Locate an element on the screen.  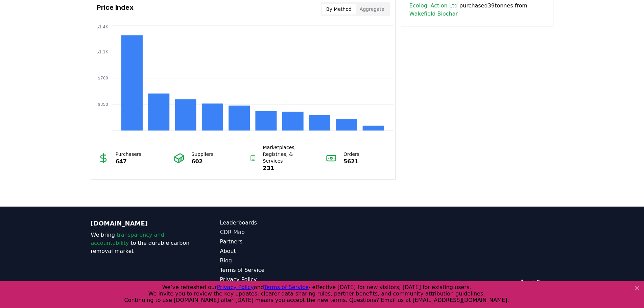
tspan: $350 is located at coordinates (103, 104).